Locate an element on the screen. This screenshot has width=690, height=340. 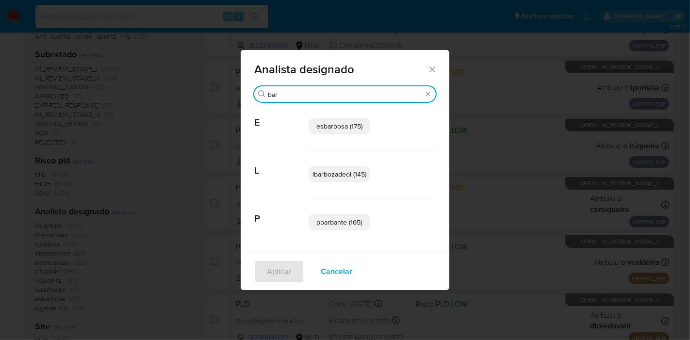
span: P is located at coordinates (281, 211).